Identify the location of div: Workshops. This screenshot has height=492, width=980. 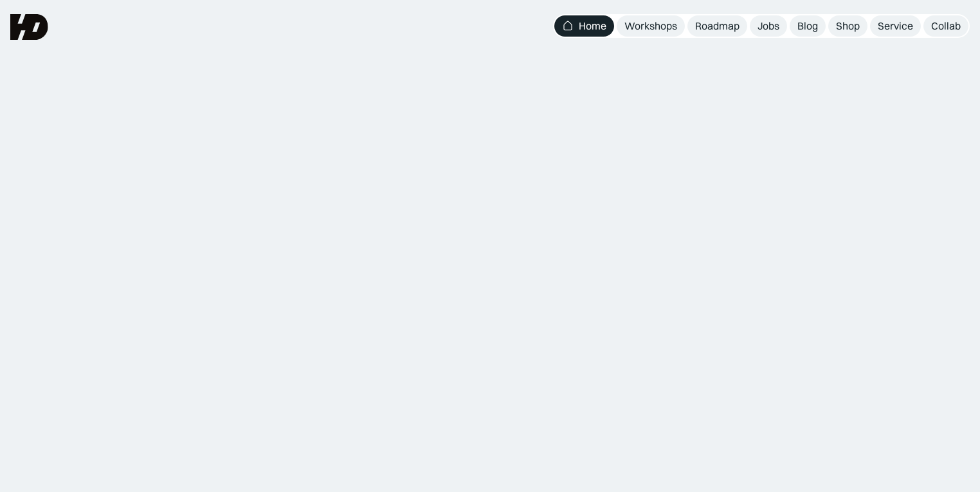
(651, 26).